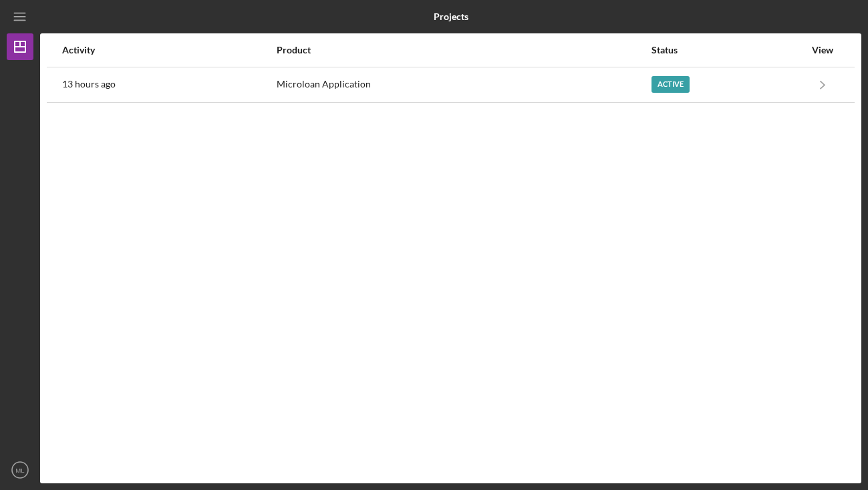 This screenshot has width=868, height=490. Describe the element at coordinates (20, 470) in the screenshot. I see `text: ML` at that location.